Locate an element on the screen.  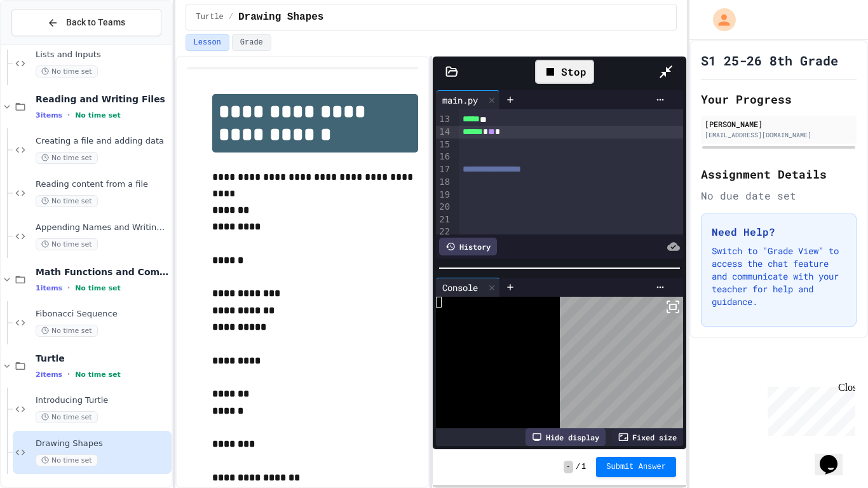
button: Lesson is located at coordinates (207, 43).